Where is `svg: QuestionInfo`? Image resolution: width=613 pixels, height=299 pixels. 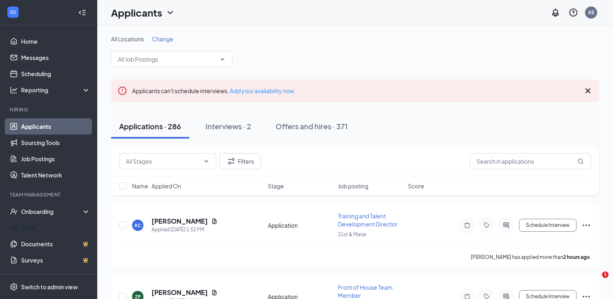 svg: QuestionInfo is located at coordinates (573, 13).